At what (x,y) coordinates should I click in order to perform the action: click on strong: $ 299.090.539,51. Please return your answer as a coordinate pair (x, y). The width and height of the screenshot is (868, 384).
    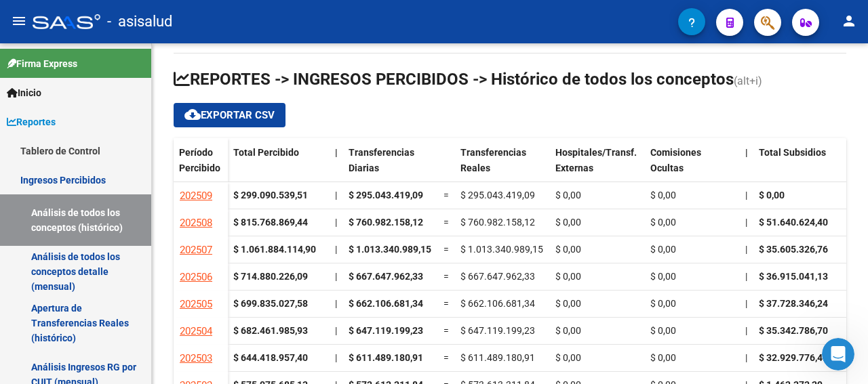
    Looking at the image, I should click on (271, 195).